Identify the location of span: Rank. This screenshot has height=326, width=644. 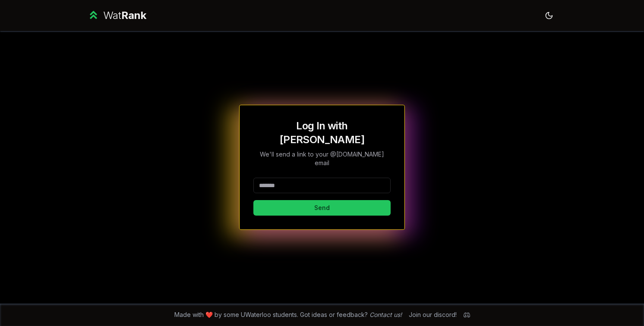
(134, 15).